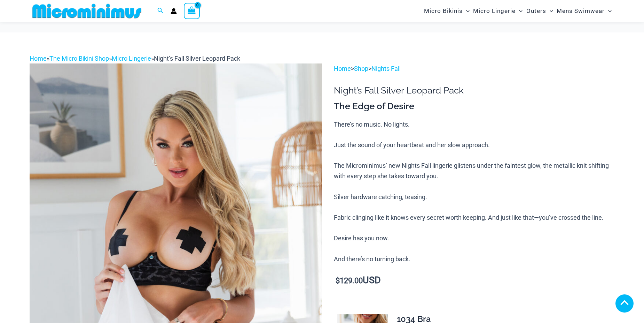 This screenshot has height=323, width=644. What do you see at coordinates (79, 58) in the screenshot?
I see `a: The Micro Bikini Shop` at bounding box center [79, 58].